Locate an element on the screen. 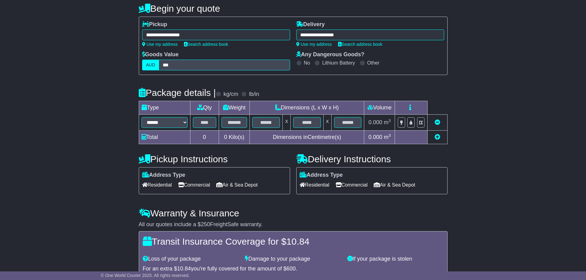  a: Add new item is located at coordinates (438, 137).